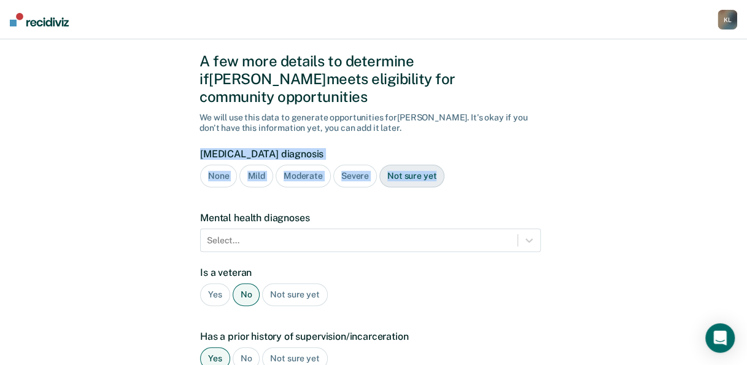  I want to click on div: Mild, so click(256, 176).